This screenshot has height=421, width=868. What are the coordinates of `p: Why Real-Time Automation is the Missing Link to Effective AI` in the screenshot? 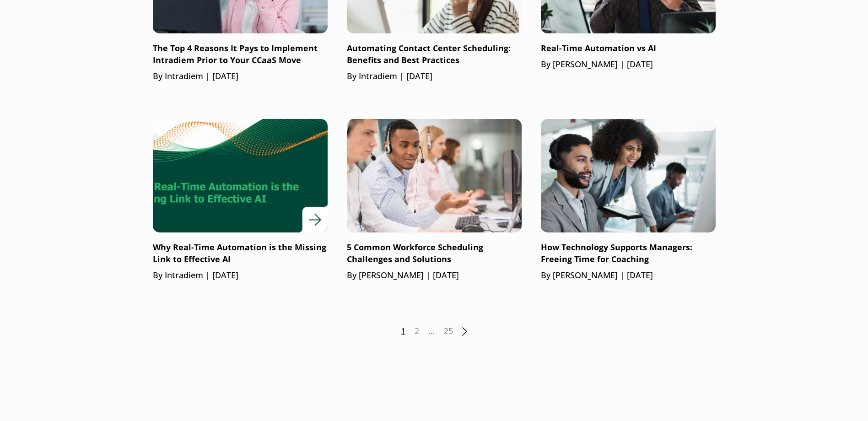 It's located at (240, 254).